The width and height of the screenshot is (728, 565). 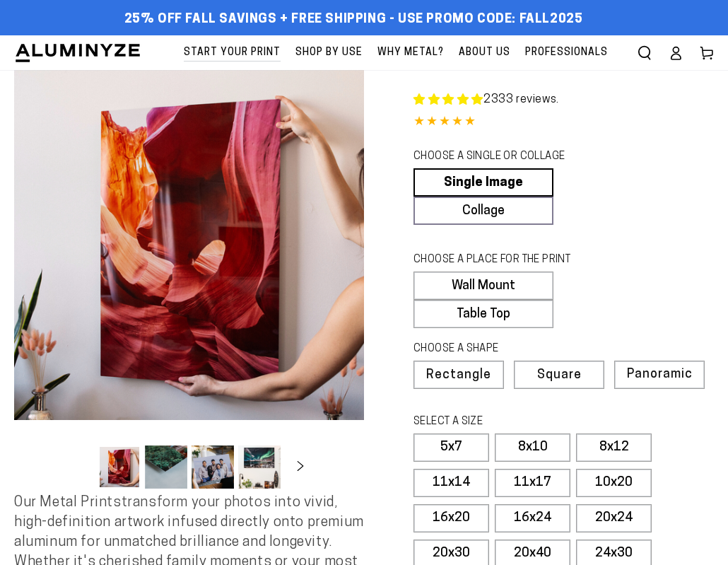 I want to click on a: Start Your Print, so click(x=232, y=52).